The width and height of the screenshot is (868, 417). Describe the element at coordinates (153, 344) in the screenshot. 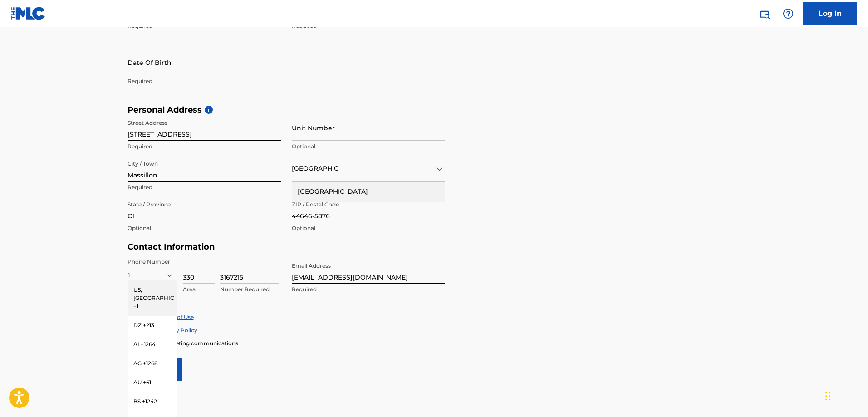

I see `div: AI +1264` at that location.